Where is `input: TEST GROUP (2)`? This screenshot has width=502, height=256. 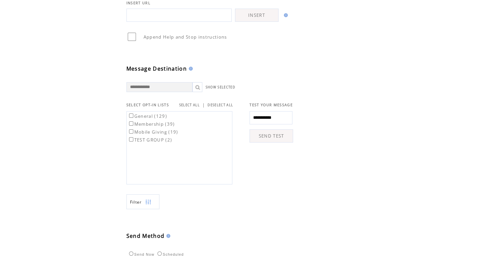 input: TEST GROUP (2) is located at coordinates (131, 139).